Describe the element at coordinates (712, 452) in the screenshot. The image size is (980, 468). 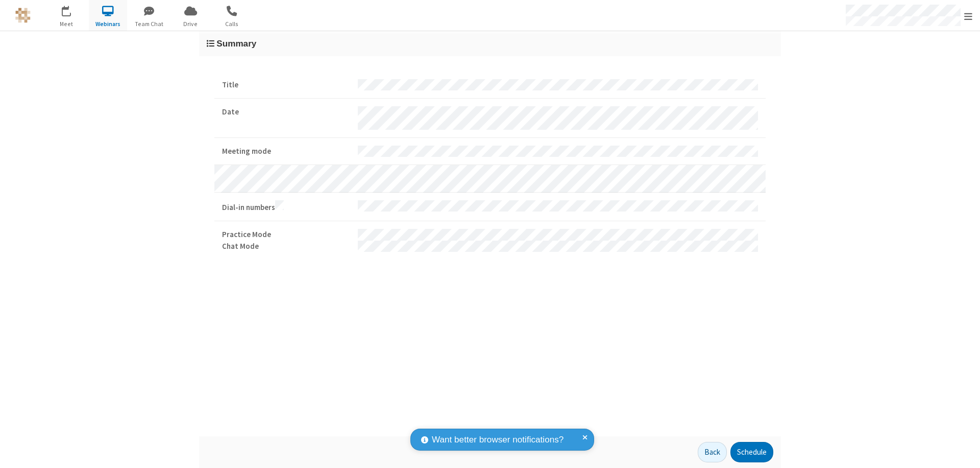
I see `button: Back` at that location.